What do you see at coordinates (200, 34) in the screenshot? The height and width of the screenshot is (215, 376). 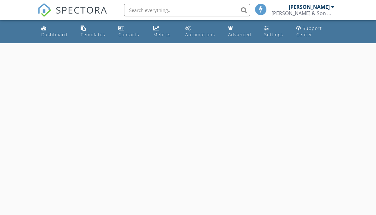 I see `div: Automations` at bounding box center [200, 34].